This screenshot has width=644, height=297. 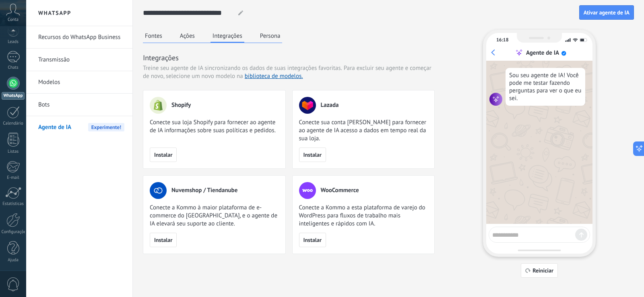 I want to click on span: Conecte sua loja Shopify para fornecer ao agente de IA informações sobre suas políticas e pedidos., so click(x=214, y=126).